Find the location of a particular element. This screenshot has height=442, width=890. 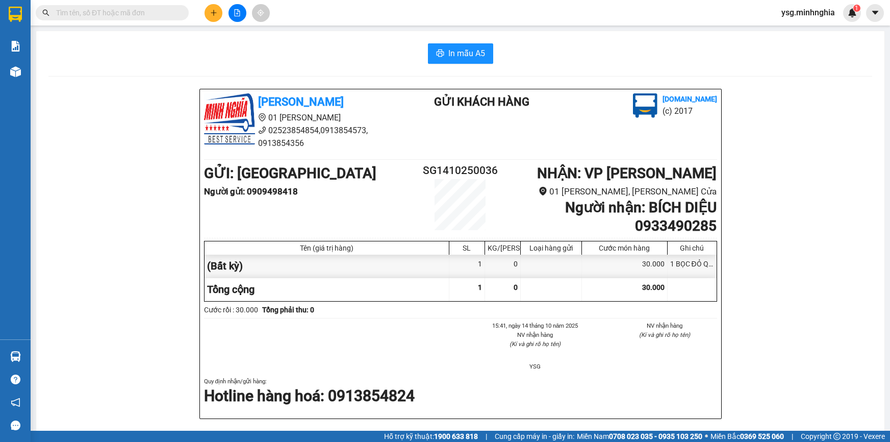

strong: 0708 023 035 - 0935 103 250 is located at coordinates (655, 436).